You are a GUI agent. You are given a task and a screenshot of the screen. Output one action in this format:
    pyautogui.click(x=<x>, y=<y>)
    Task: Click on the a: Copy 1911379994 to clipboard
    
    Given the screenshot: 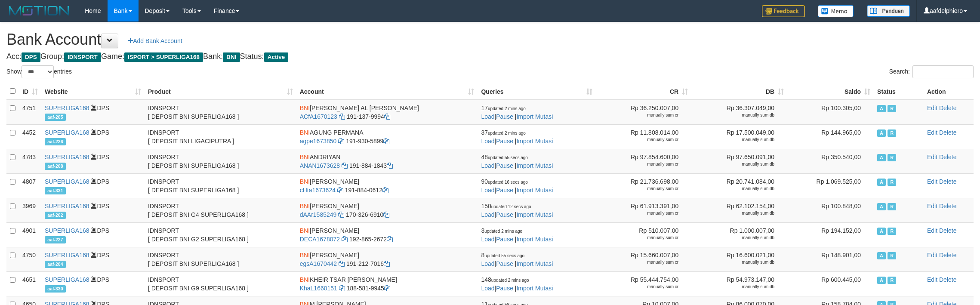 What is the action you would take?
    pyautogui.click(x=388, y=116)
    